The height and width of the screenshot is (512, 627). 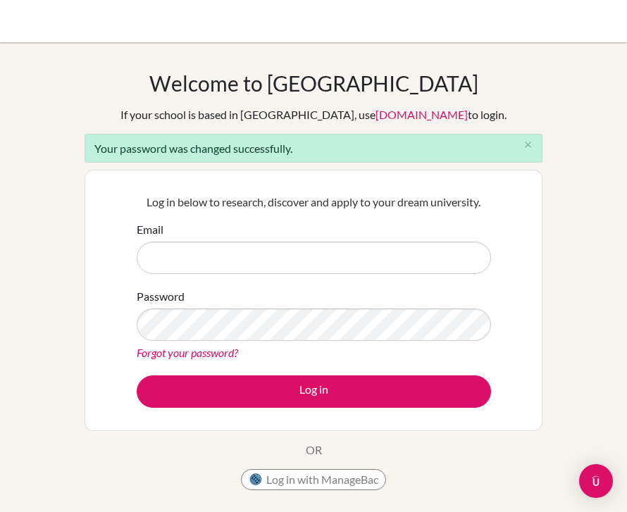 I want to click on div: Your password was changed successfully., so click(x=314, y=148).